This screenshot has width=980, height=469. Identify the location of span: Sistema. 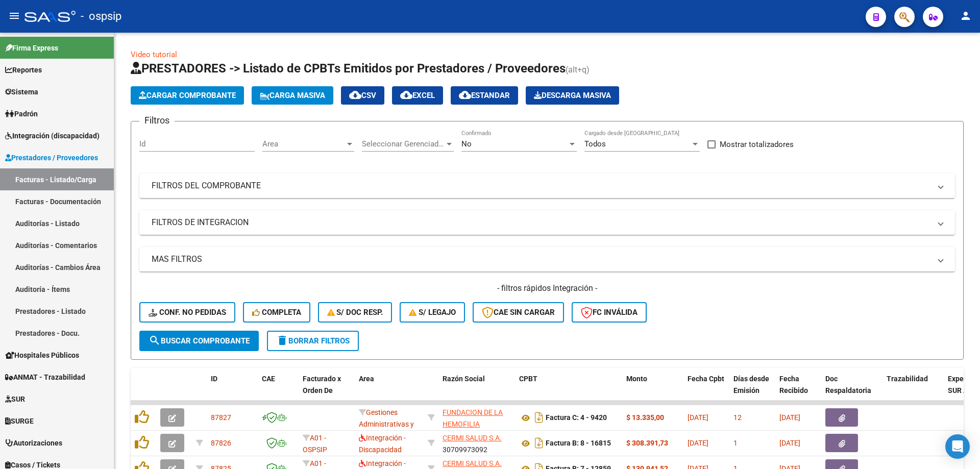
(21, 91).